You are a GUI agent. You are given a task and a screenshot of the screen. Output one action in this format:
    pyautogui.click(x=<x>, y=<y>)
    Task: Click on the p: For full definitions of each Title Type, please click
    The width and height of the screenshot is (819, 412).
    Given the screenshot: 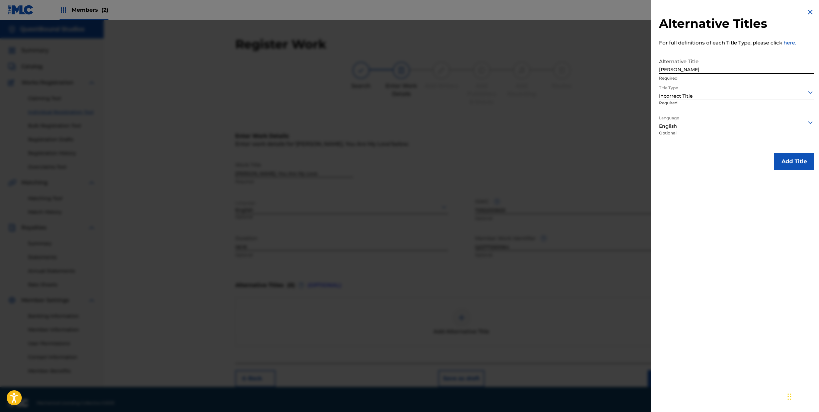 What is the action you would take?
    pyautogui.click(x=737, y=43)
    